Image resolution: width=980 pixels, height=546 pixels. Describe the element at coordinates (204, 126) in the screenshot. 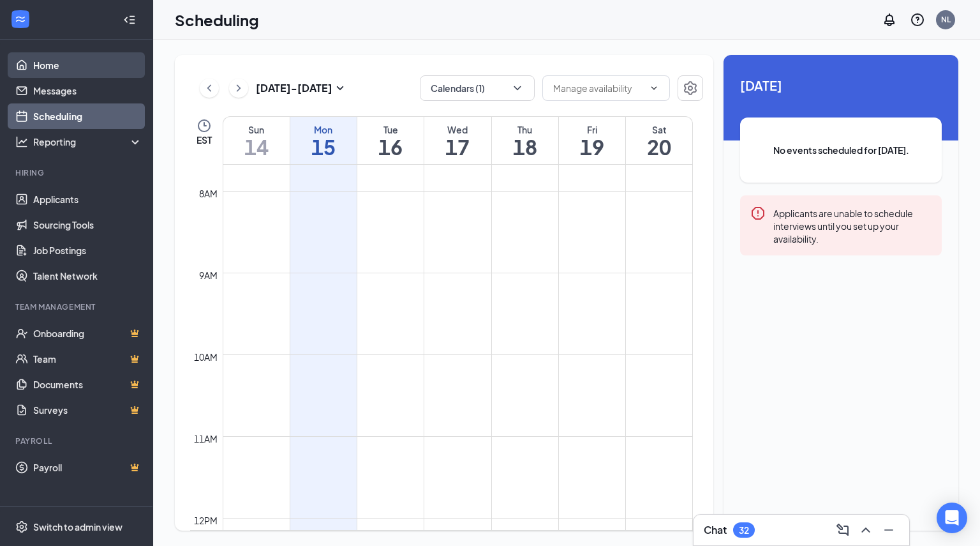

I see `svg: Clock` at that location.